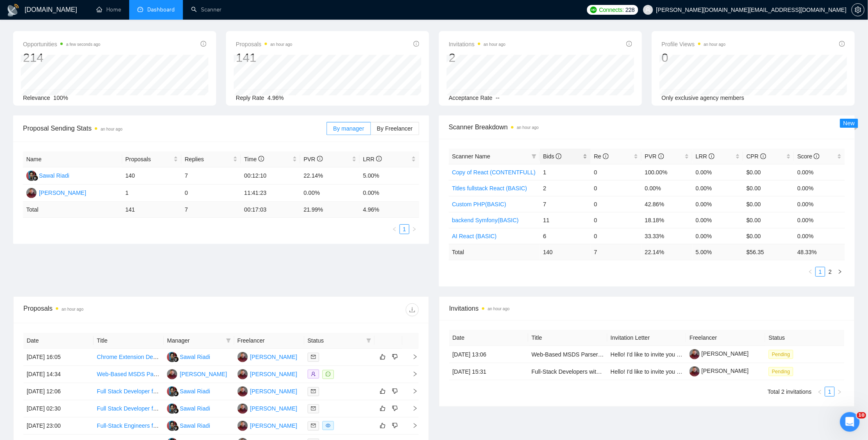 Image resolution: width=868 pixels, height=440 pixels. What do you see at coordinates (567, 338) in the screenshot?
I see `th: Title` at bounding box center [567, 338].